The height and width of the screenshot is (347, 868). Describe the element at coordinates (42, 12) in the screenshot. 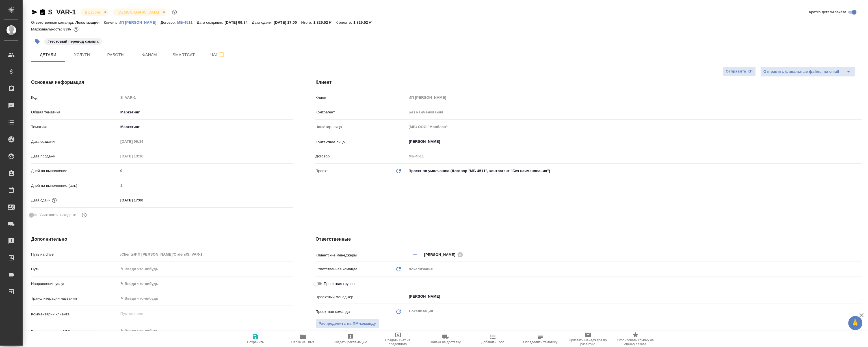

I see `button: Скопировать ссылку` at that location.